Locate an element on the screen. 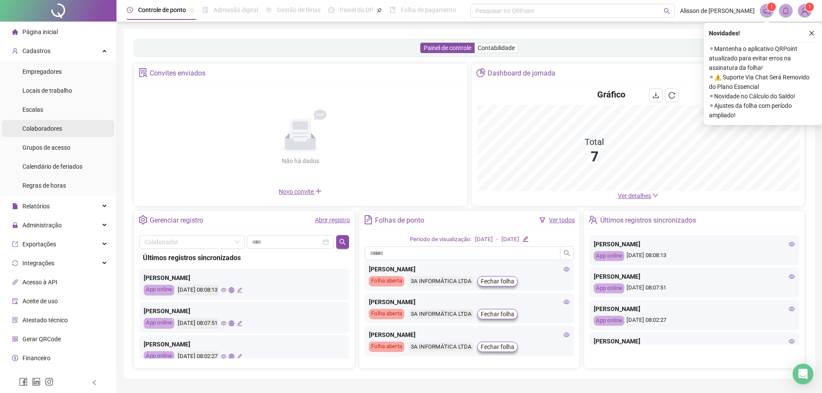 The image size is (822, 393). span: Admissão digital is located at coordinates (236, 10).